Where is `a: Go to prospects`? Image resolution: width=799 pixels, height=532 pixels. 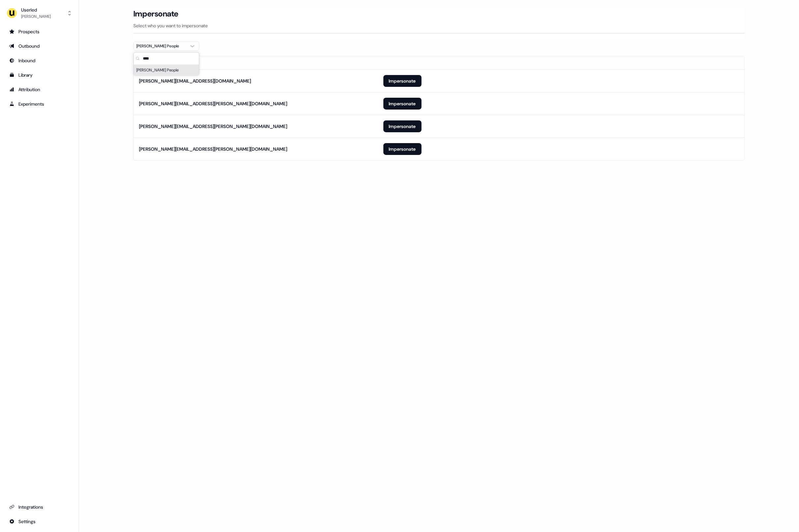
a: Go to prospects is located at coordinates (39, 31).